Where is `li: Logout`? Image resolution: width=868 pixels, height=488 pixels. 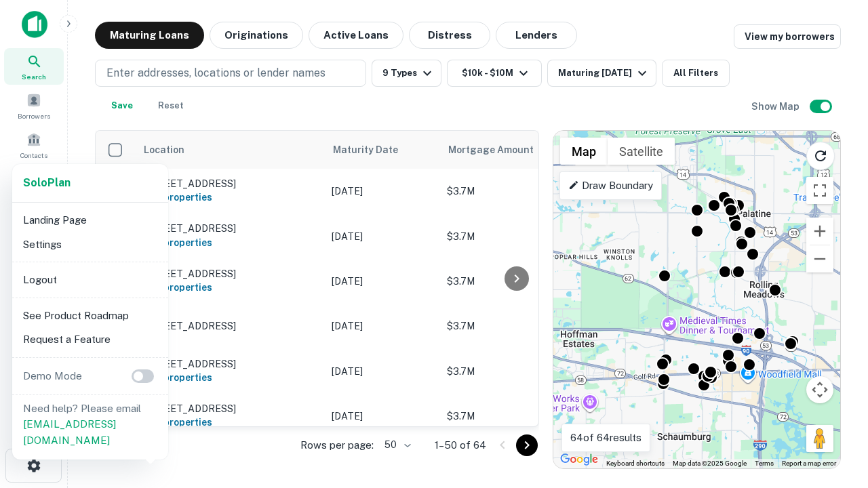
li: Logout is located at coordinates (90, 280).